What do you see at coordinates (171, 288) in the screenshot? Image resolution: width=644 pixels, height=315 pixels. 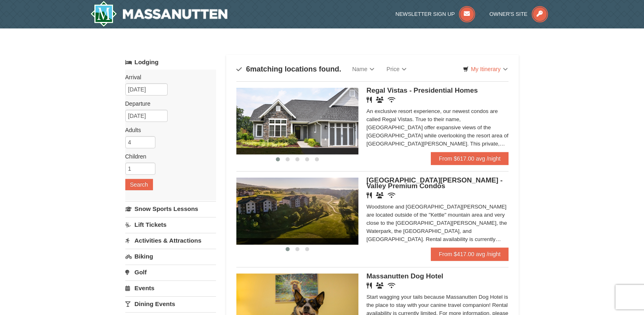 I see `a: Events` at bounding box center [171, 288].